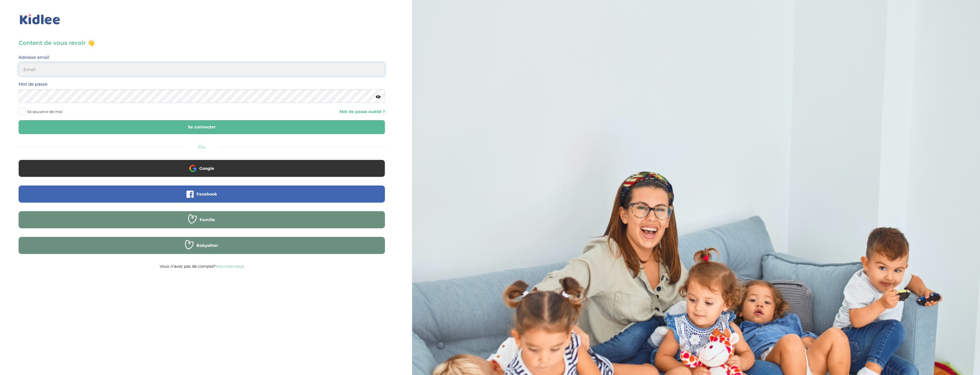 Image resolution: width=980 pixels, height=375 pixels. Describe the element at coordinates (33, 84) in the screenshot. I see `label: Mot de passe` at that location.